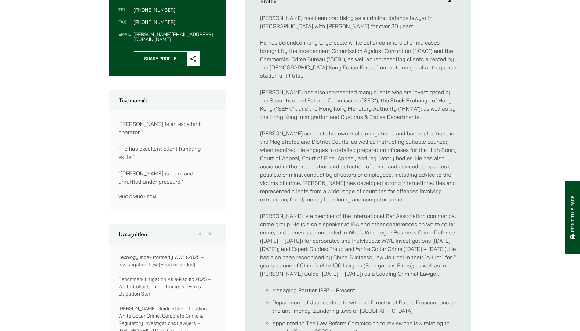 This screenshot has width=580, height=331. Describe the element at coordinates (125, 26) in the screenshot. I see `dt: Fax` at that location.